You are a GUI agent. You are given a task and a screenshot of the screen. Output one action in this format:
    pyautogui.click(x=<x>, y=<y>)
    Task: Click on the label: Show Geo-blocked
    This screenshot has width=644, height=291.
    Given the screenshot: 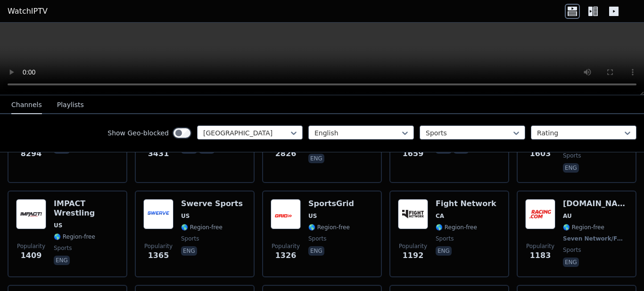 What is the action you would take?
    pyautogui.click(x=138, y=133)
    